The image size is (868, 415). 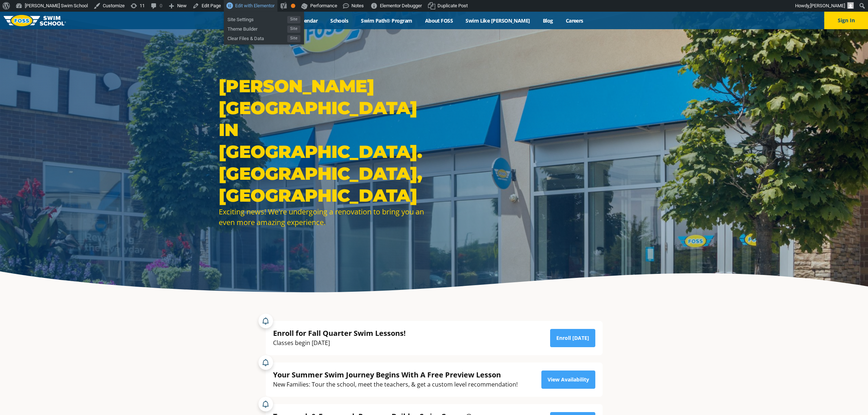 I want to click on a: About FOSS, so click(x=439, y=20).